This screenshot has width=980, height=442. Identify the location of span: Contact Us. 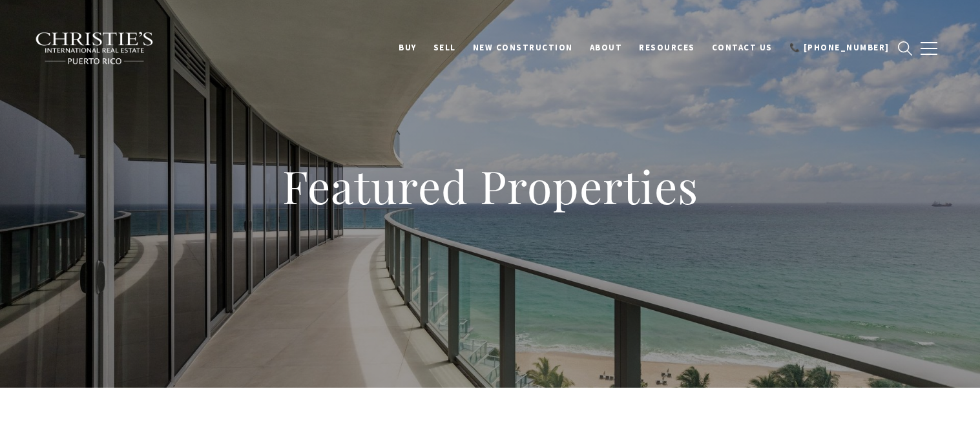
(743, 47).